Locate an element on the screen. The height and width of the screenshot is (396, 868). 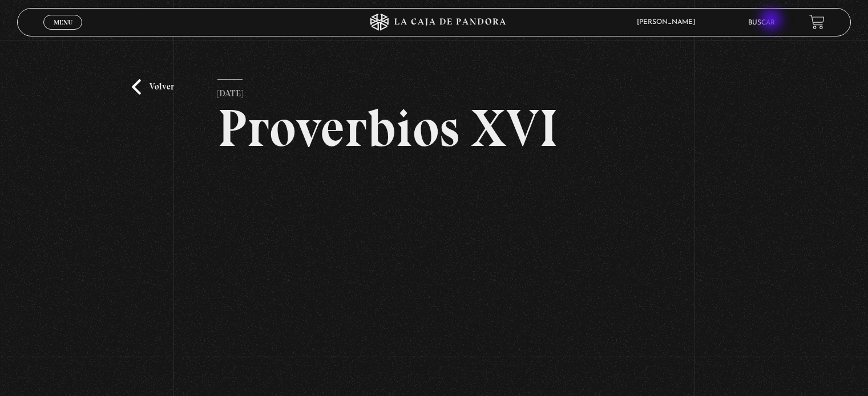
a: Volver is located at coordinates (153, 86).